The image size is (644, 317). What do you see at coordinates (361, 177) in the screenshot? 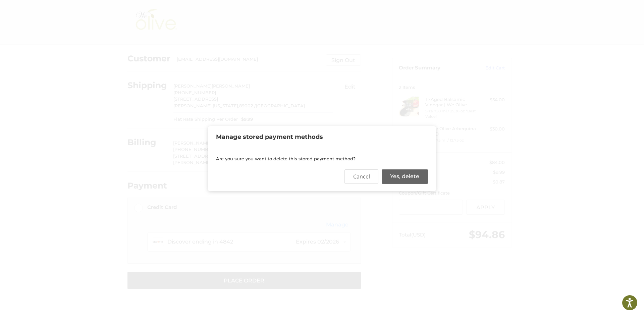
I see `button: Cancel` at bounding box center [361, 177].